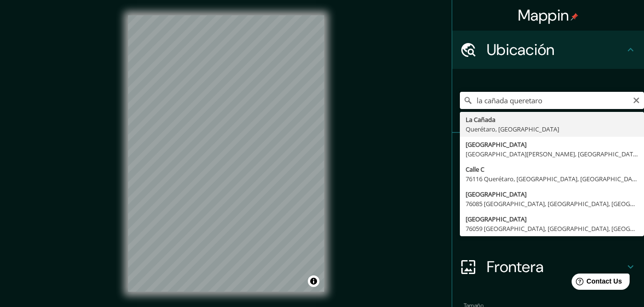  I want to click on font: Mappin, so click(543, 16).